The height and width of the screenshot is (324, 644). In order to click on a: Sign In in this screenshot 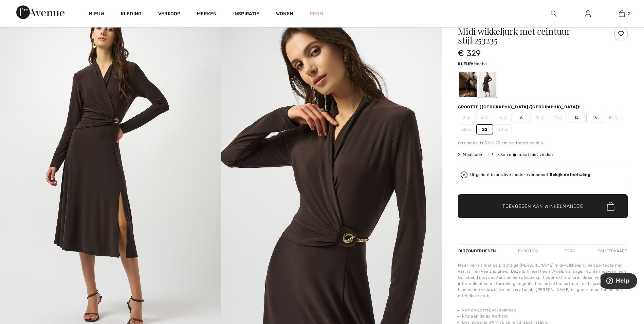, I will do `click(588, 14)`.